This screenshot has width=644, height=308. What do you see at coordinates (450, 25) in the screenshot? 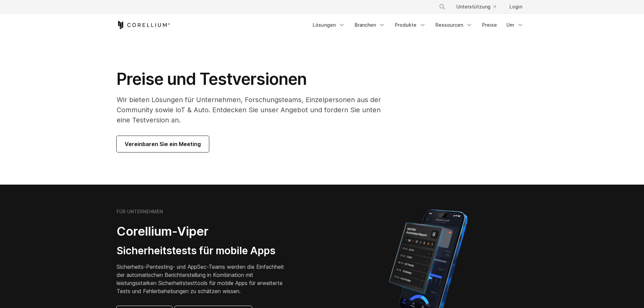
I see `font: Ressourcen` at bounding box center [450, 25].